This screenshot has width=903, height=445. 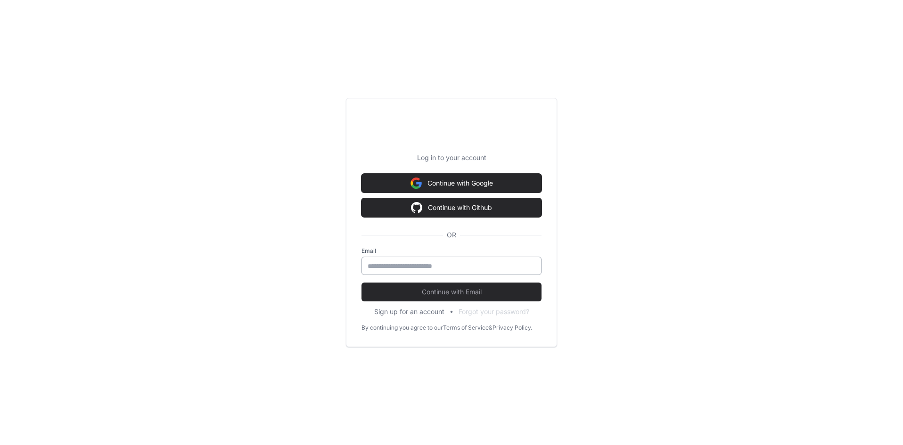 What do you see at coordinates (451, 292) in the screenshot?
I see `button: Continue with Email` at bounding box center [451, 292].